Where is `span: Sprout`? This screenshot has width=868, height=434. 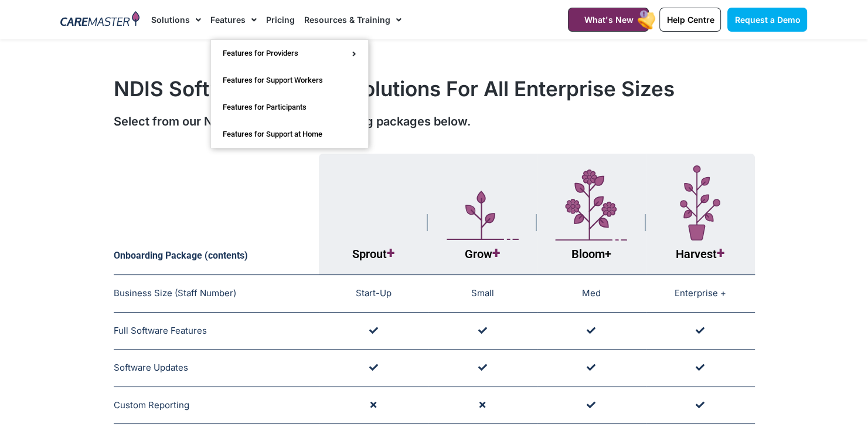 span: Sprout is located at coordinates (373, 254).